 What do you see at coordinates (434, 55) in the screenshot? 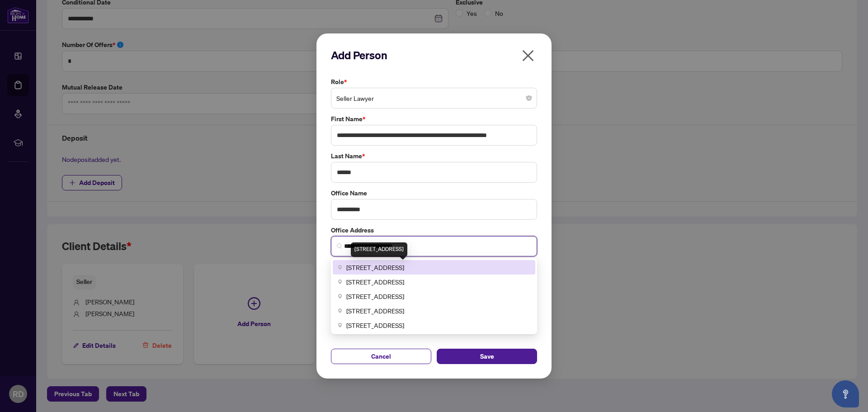
I see `h2: Add Person` at bounding box center [434, 55].